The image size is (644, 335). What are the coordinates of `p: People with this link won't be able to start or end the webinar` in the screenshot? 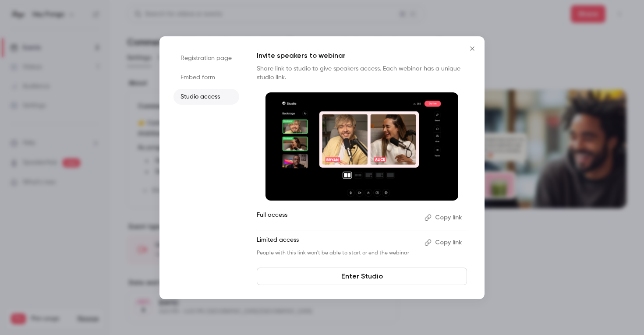 It's located at (337, 253).